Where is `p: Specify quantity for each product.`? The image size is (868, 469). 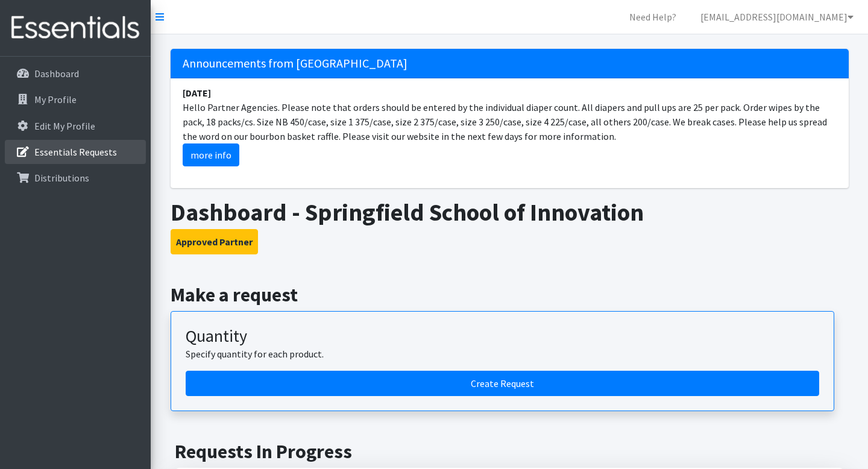 p: Specify quantity for each product. is located at coordinates (503, 354).